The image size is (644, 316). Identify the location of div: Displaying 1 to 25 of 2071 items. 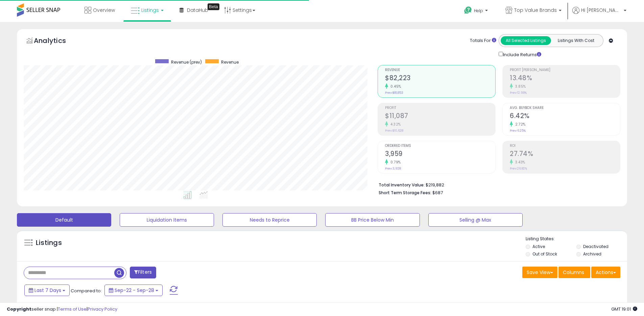
(588, 306).